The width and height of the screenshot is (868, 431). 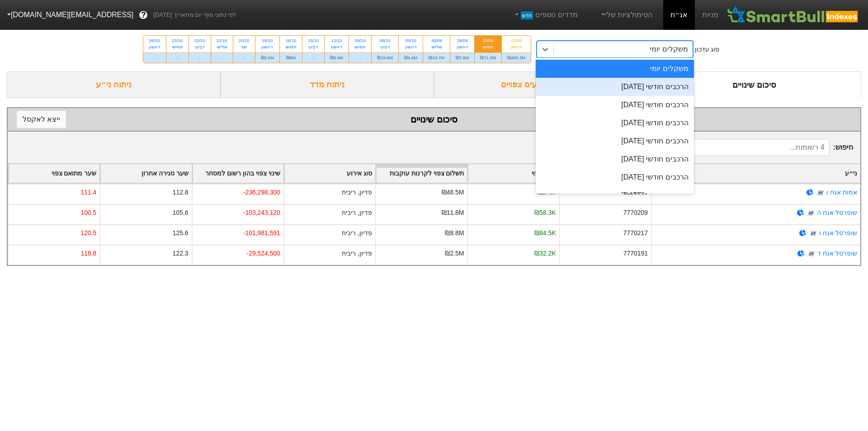 What do you see at coordinates (222, 41) in the screenshot?
I see `div: 21/10` at bounding box center [222, 41].